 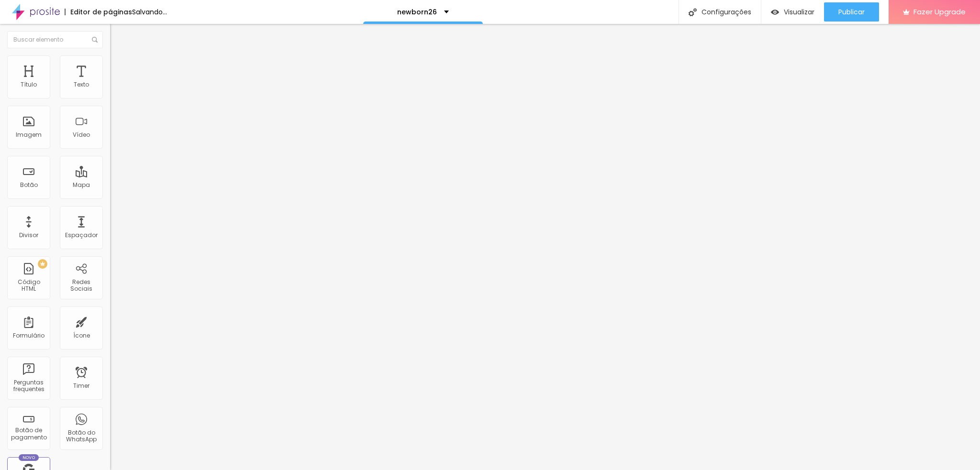 I want to click on div: Timer, so click(x=81, y=386).